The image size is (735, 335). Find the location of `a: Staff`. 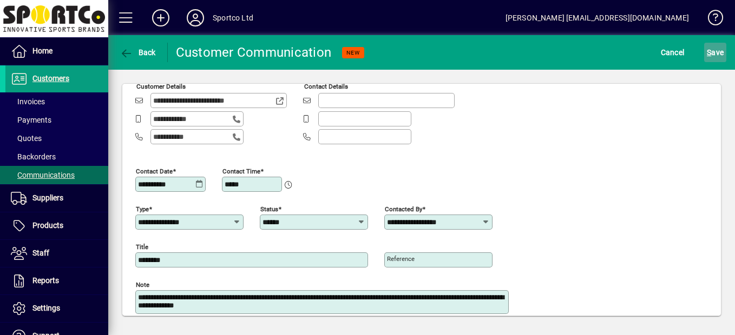

a: Staff is located at coordinates (57, 254).